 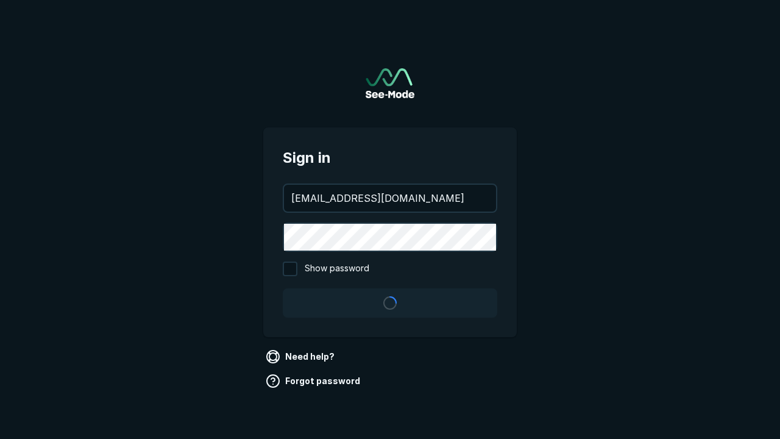 I want to click on a: Go to sign in, so click(x=390, y=83).